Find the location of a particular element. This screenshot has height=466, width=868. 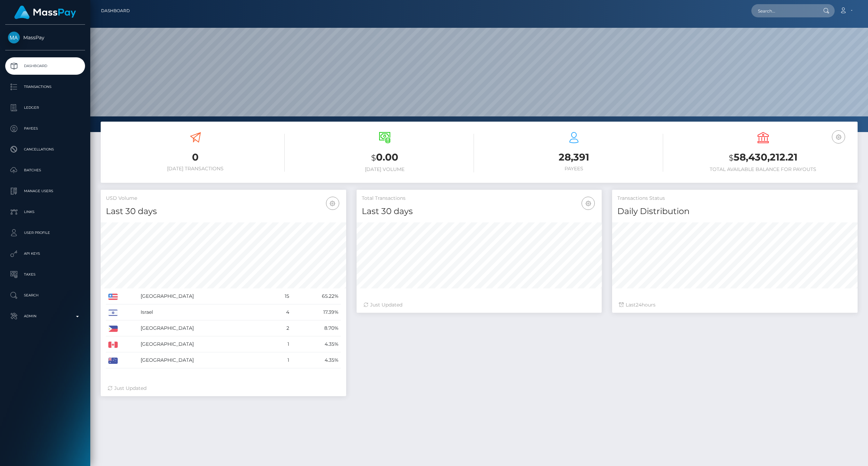

a: Payees is located at coordinates (45, 129).